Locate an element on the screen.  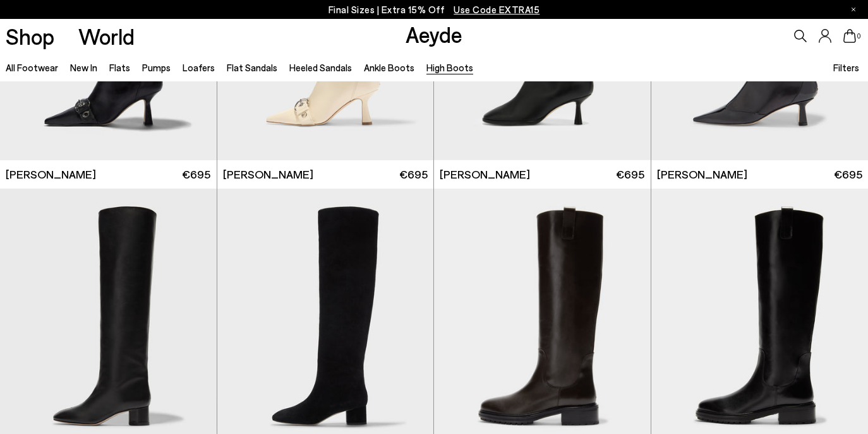
p: Final Sizes | Extra 15% Off is located at coordinates (434, 9).